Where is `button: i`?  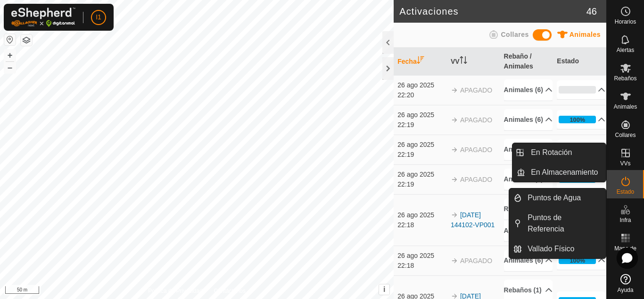
button: i is located at coordinates (384, 290).